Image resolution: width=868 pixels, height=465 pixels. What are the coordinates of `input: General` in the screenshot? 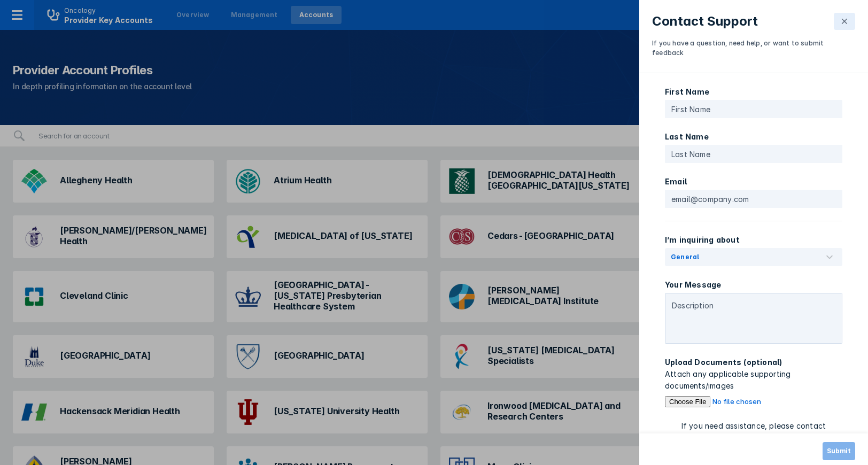 It's located at (702, 257).